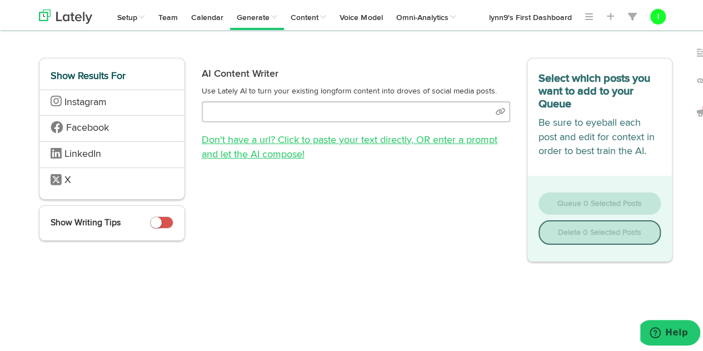  I want to click on button: Delete 0 Selected Posts, so click(600, 230).